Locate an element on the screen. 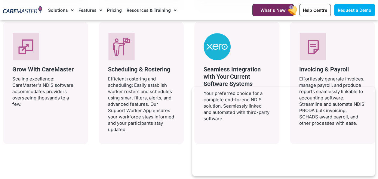  span: Request a Demo is located at coordinates (354, 10).